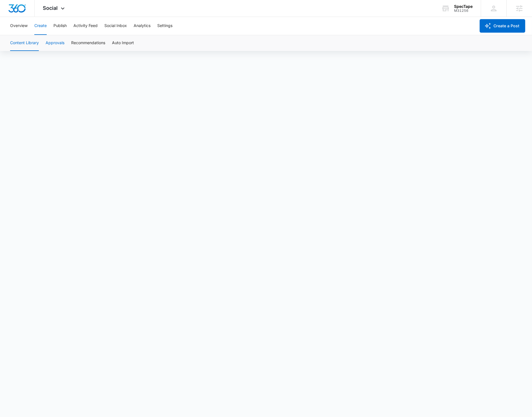 This screenshot has height=417, width=532. What do you see at coordinates (40, 26) in the screenshot?
I see `button: Create` at bounding box center [40, 26].